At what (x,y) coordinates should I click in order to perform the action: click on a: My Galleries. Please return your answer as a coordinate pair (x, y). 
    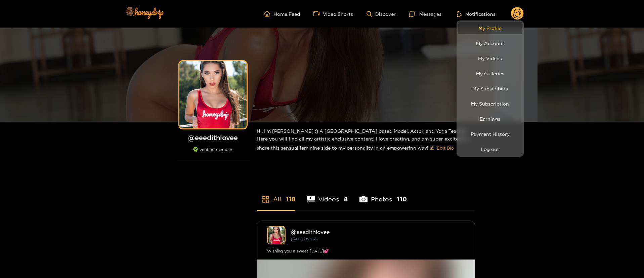
    Looking at the image, I should click on (490, 73).